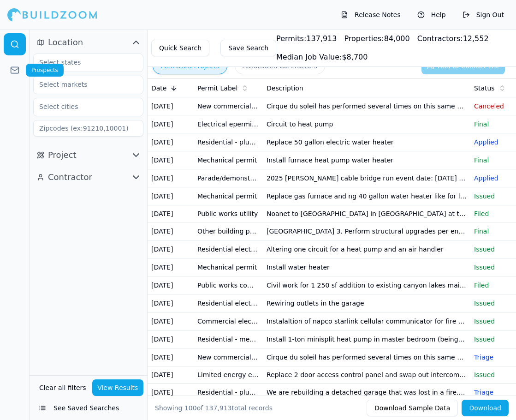  I want to click on button: Save Search, so click(248, 48).